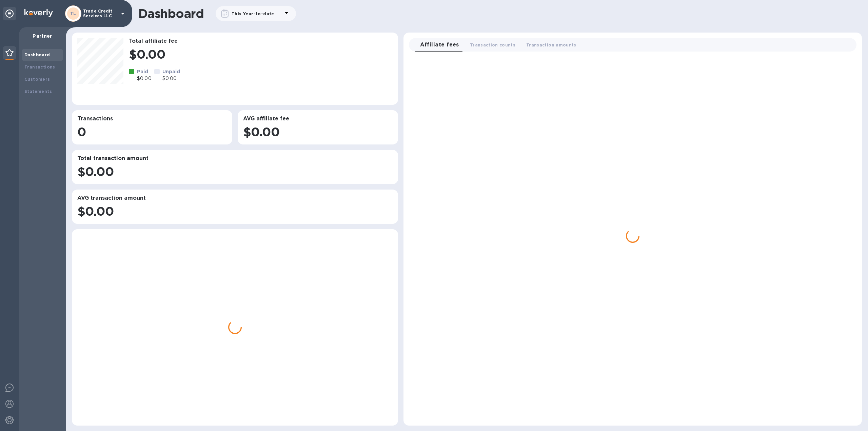 The height and width of the screenshot is (431, 868). Describe the element at coordinates (38, 13) in the screenshot. I see `img: Logo` at that location.